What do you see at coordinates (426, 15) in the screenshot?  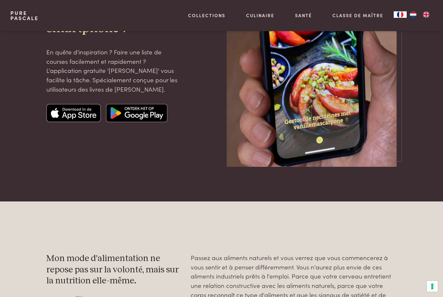 I see `a: EN` at bounding box center [426, 15].